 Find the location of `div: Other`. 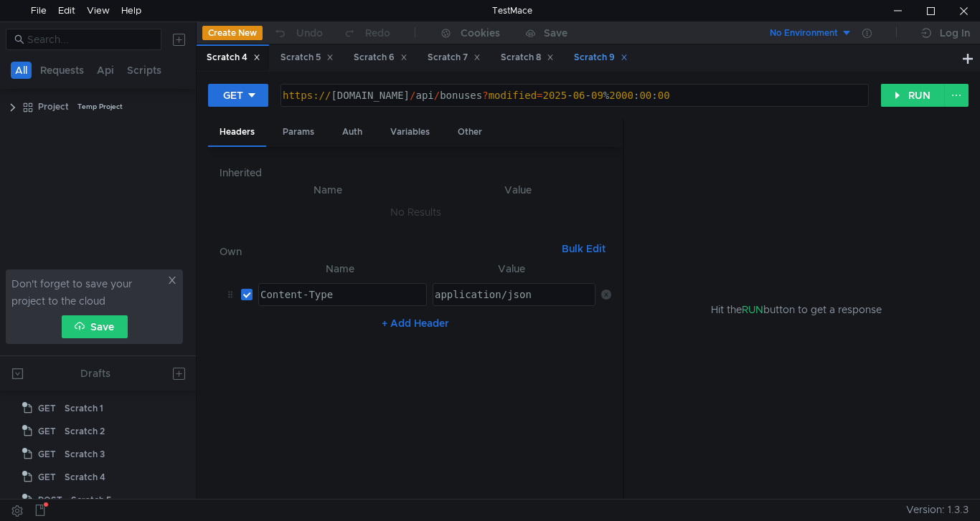

div: Other is located at coordinates (470, 132).